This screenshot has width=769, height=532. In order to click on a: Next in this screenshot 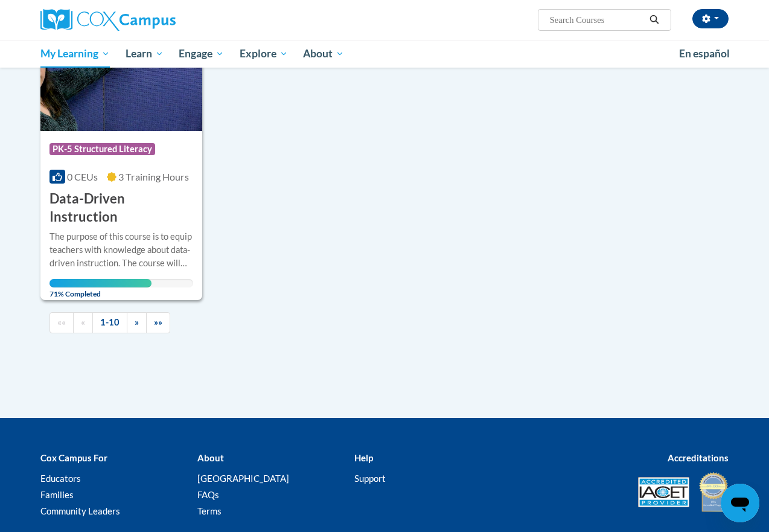, I will do `click(137, 322)`.